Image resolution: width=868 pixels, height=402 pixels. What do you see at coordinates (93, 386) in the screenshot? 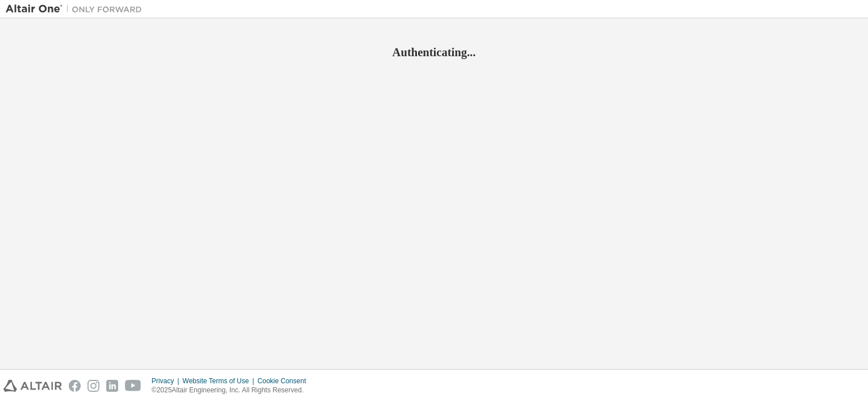
I see `img: instagram.svg` at bounding box center [93, 386].